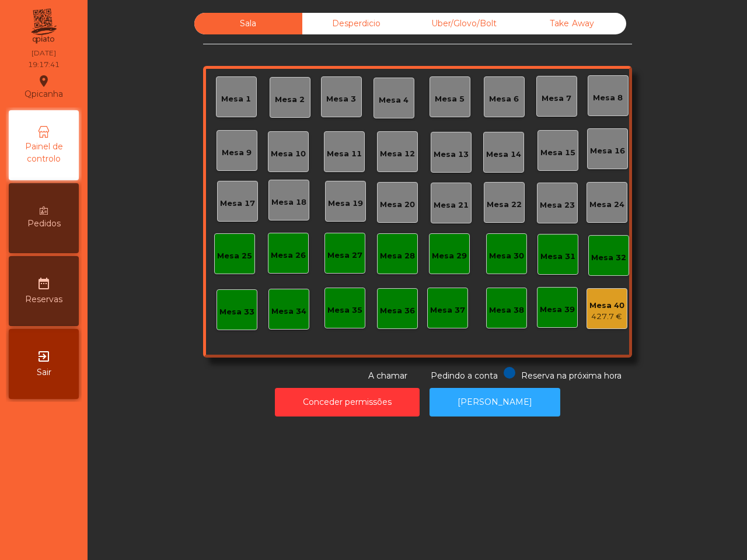 The image size is (747, 560). What do you see at coordinates (44, 284) in the screenshot?
I see `i: date_range` at bounding box center [44, 284].